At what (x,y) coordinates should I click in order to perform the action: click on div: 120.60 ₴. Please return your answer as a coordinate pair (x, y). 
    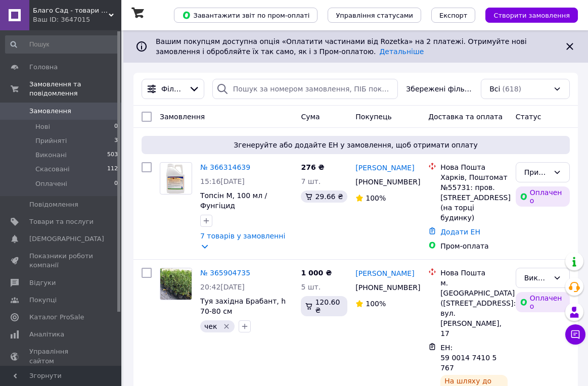
    Looking at the image, I should click on (324, 306).